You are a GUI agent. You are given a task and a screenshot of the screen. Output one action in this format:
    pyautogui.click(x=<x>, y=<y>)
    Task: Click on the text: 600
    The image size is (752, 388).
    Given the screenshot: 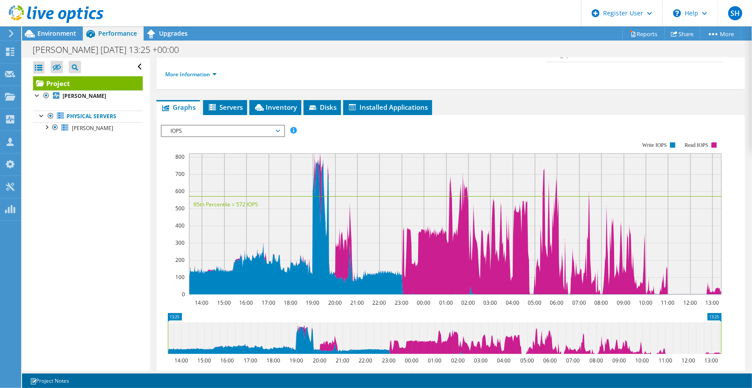 What is the action you would take?
    pyautogui.click(x=180, y=191)
    